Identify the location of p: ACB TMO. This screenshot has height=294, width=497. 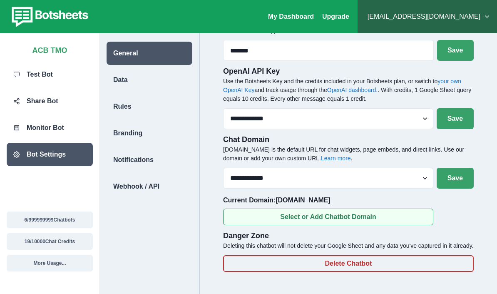
(50, 49).